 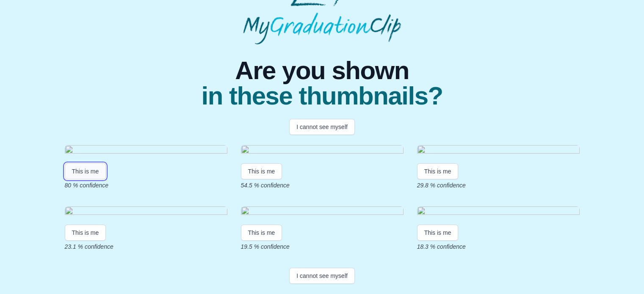 I want to click on img: f9308a63565d3c31f54440640333ce3804777bb3.gif, so click(x=322, y=151).